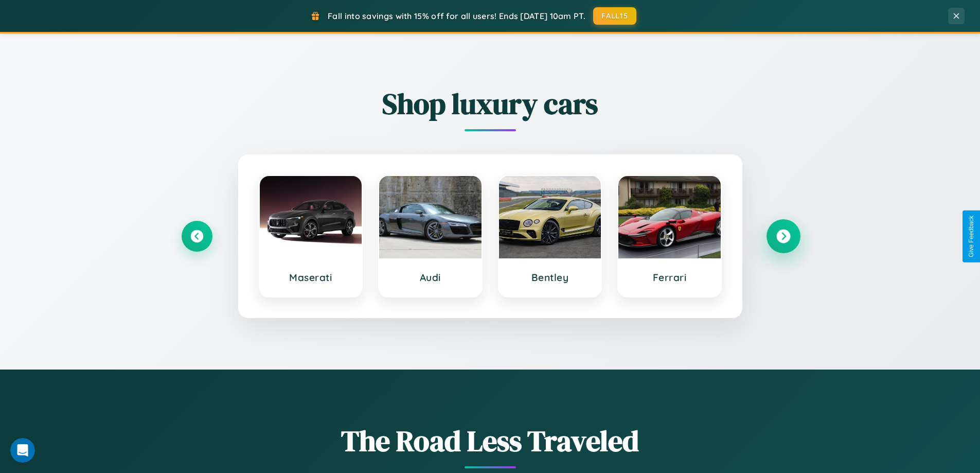 The image size is (980, 473). I want to click on h3: Maserati, so click(310, 277).